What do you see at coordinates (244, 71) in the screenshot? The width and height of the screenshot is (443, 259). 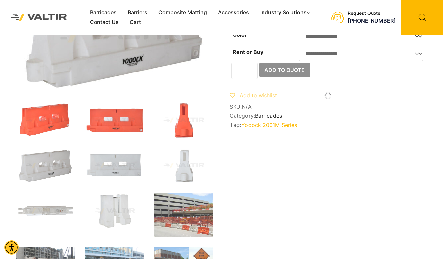 I see `input: Product quantity` at bounding box center [244, 71].